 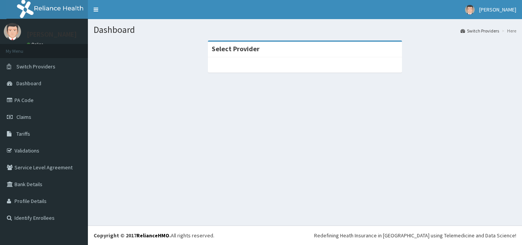 What do you see at coordinates (305, 235) in the screenshot?
I see `footer: All rights reserved.` at bounding box center [305, 235].